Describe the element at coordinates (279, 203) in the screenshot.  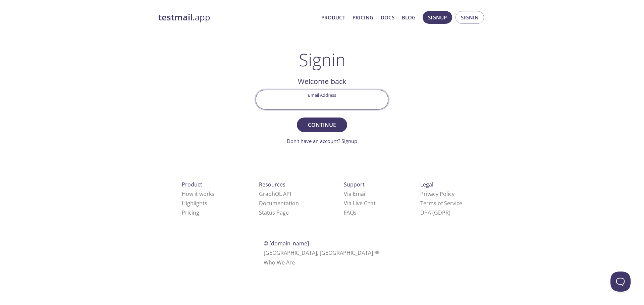
I see `a: Documentation` at that location.